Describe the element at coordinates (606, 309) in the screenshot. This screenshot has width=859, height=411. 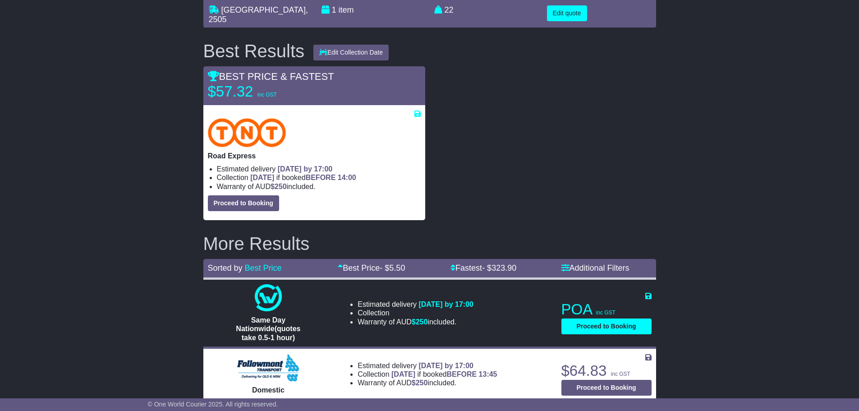
I see `p: POA` at that location.